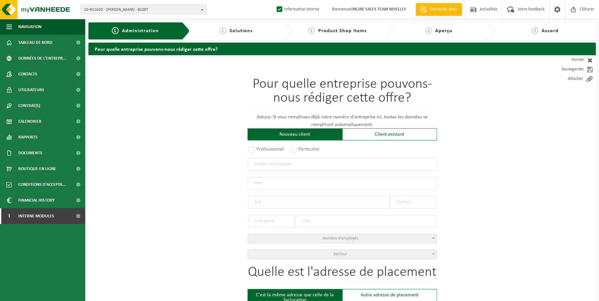 This screenshot has width=599, height=301. I want to click on a: Sauvegarder, so click(568, 70).